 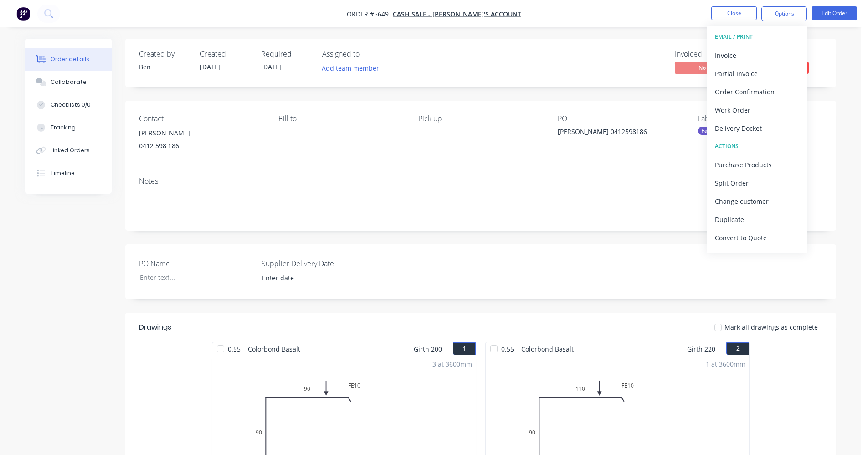 I want to click on button: Convert to Quote, so click(x=757, y=238).